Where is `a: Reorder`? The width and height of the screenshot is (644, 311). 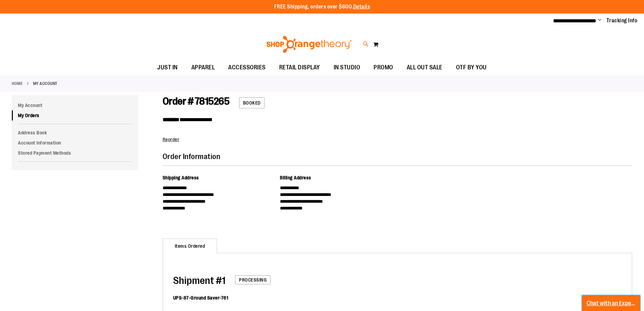 a: Reorder is located at coordinates (171, 139).